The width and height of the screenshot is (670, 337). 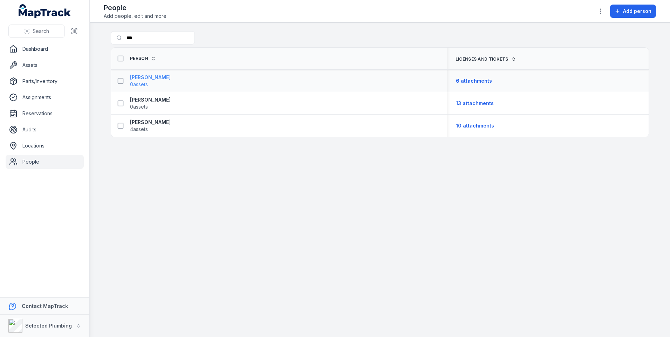 I want to click on span: Search, so click(x=41, y=31).